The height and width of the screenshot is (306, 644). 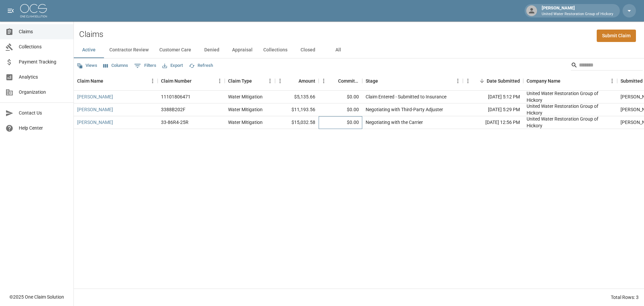 I want to click on div: $5,135.66, so click(x=297, y=97).